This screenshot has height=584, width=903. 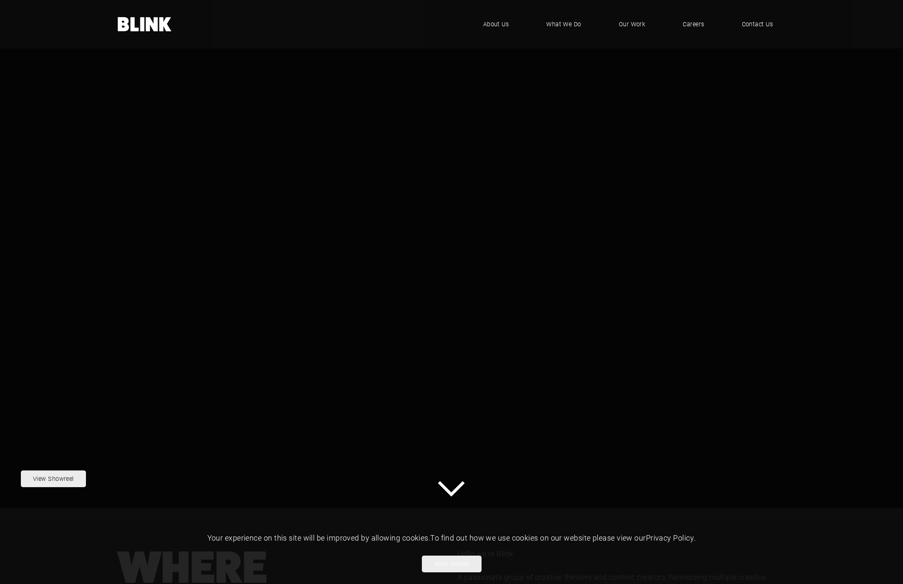 What do you see at coordinates (632, 24) in the screenshot?
I see `a: Our Work` at bounding box center [632, 24].